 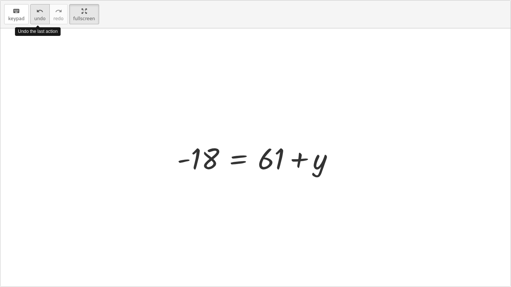 I want to click on button: redoredo, so click(x=58, y=14).